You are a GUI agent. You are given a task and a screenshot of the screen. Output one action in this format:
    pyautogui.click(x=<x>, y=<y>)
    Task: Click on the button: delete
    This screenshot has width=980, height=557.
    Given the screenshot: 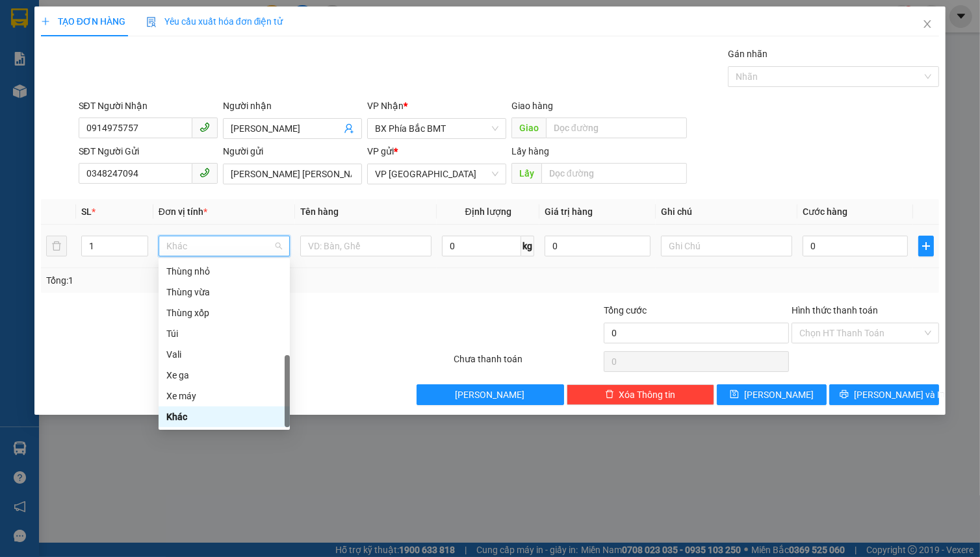 What is the action you would take?
    pyautogui.click(x=57, y=246)
    